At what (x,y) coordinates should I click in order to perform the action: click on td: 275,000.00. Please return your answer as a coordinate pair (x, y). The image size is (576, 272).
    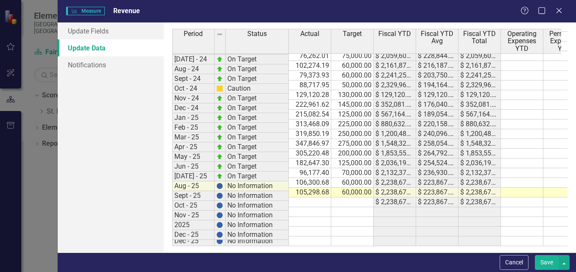
    Looking at the image, I should click on (352, 144).